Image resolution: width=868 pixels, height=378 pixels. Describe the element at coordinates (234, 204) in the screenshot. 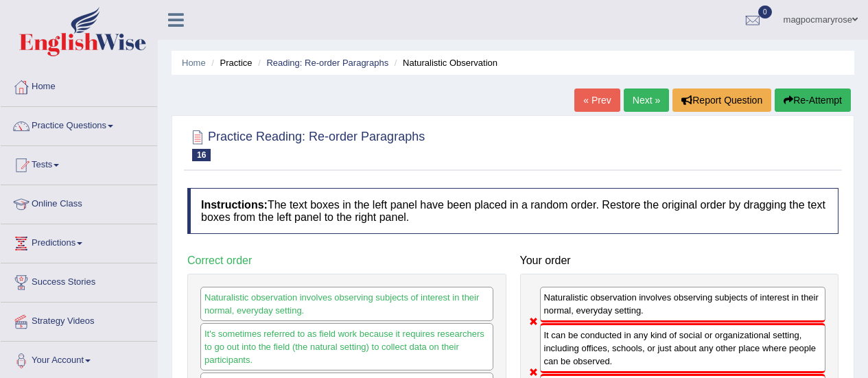

I see `b: Instructions:` at that location.